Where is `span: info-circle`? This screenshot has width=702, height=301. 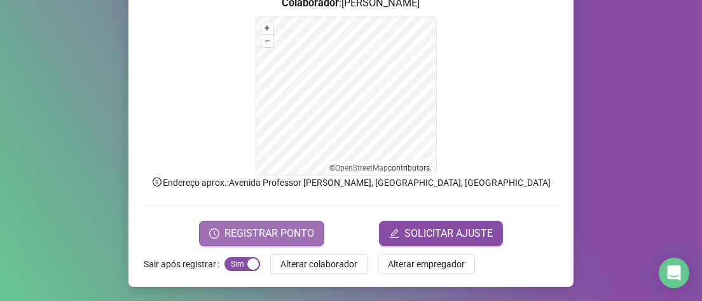 span: info-circle is located at coordinates (157, 182).